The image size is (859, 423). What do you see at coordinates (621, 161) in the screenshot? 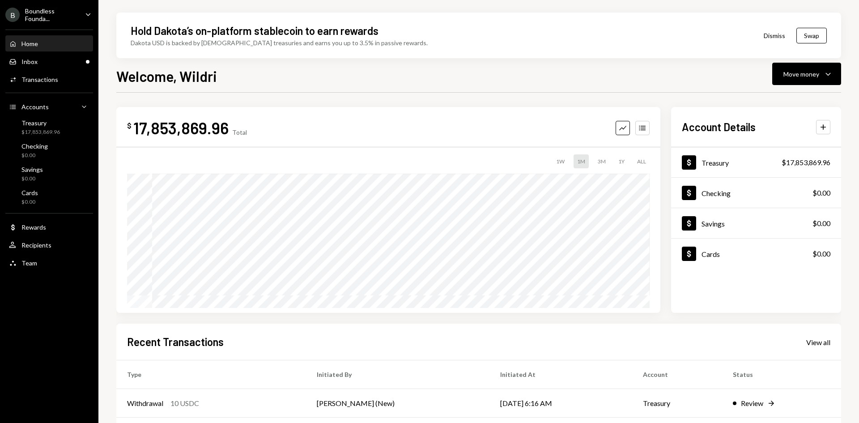
I see `div: 1Y` at bounding box center [621, 161].